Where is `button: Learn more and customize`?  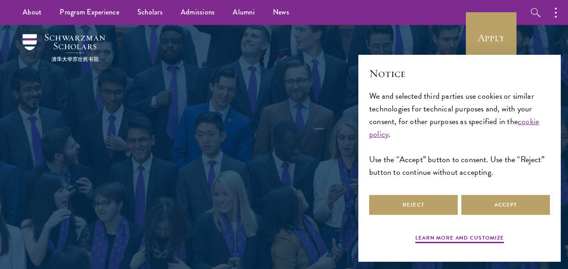 button: Learn more and customize is located at coordinates (460, 239).